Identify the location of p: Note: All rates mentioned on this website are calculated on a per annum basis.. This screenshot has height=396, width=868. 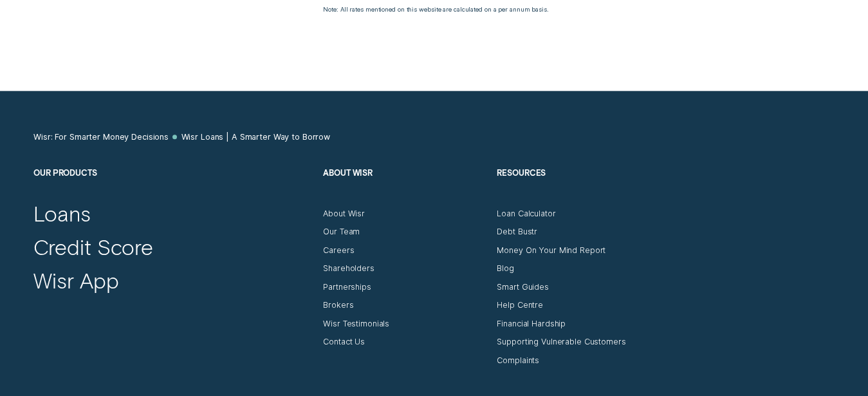
(578, 10).